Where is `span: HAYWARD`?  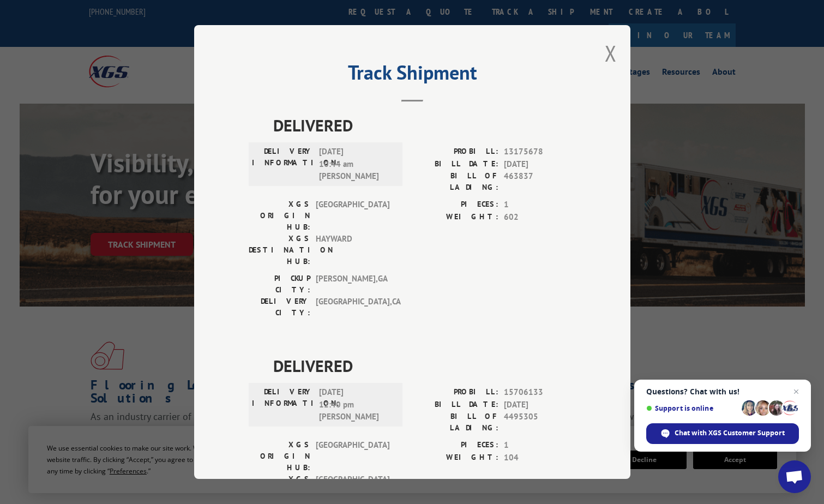
span: HAYWARD is located at coordinates (352, 250).